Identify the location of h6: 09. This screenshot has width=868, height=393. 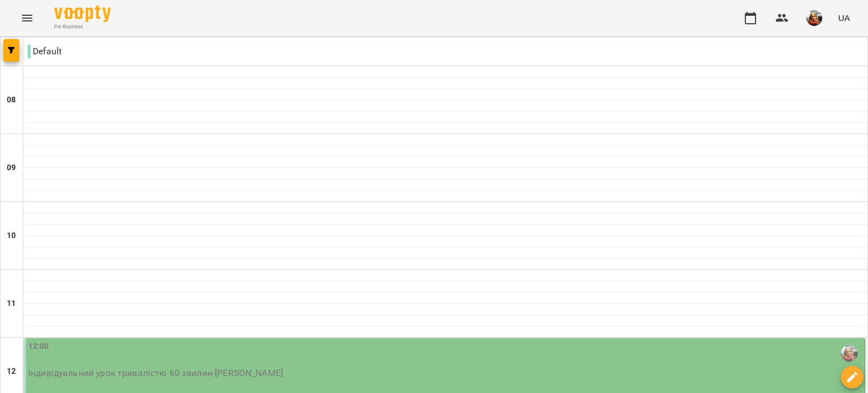
(11, 168).